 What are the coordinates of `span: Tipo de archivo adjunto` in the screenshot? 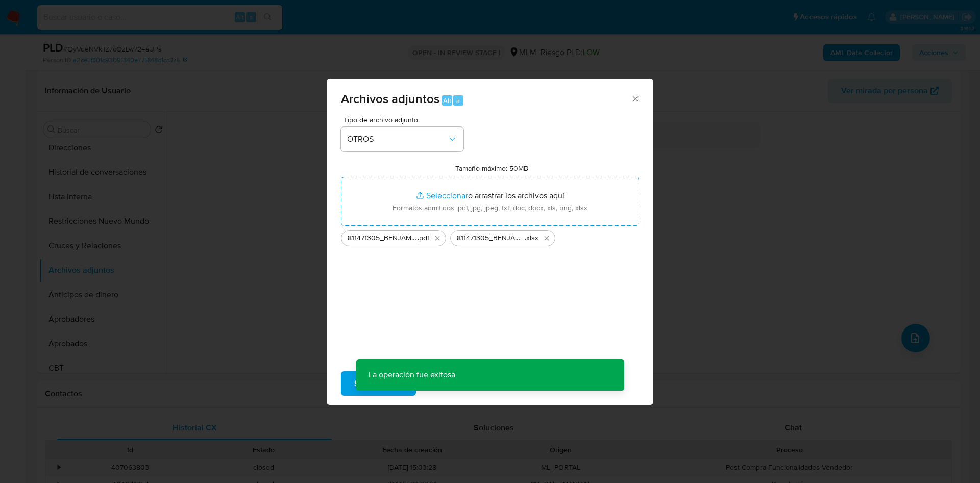 It's located at (405, 120).